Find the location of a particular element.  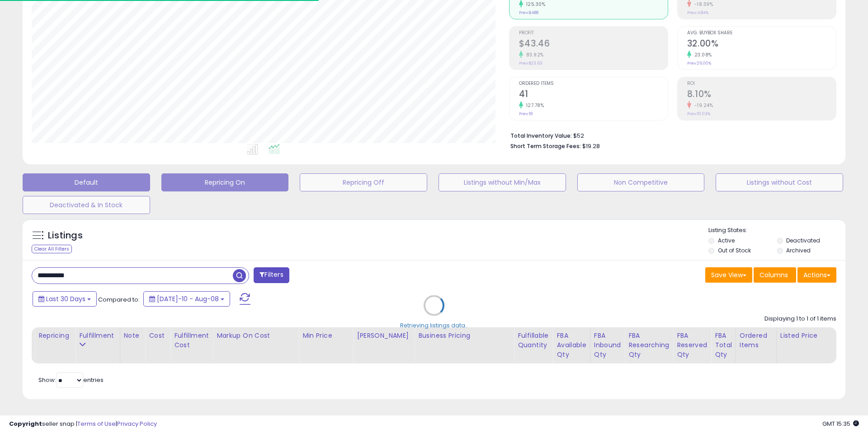

h2: $43.46 is located at coordinates (593, 44).